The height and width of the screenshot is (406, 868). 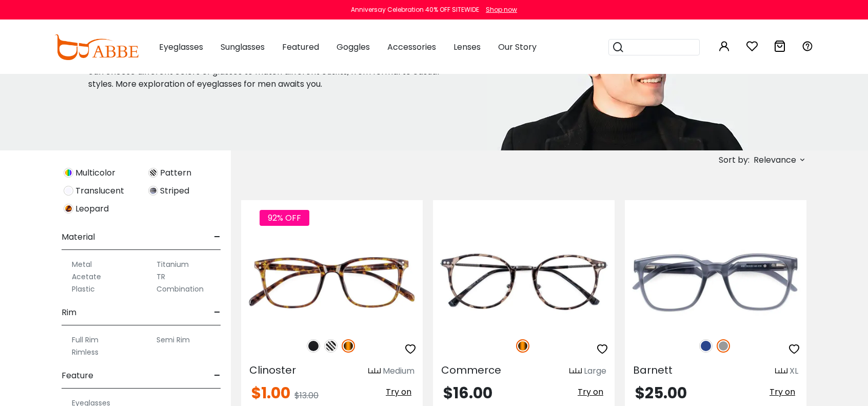 What do you see at coordinates (68, 173) in the screenshot?
I see `img: Multicolor` at bounding box center [68, 173].